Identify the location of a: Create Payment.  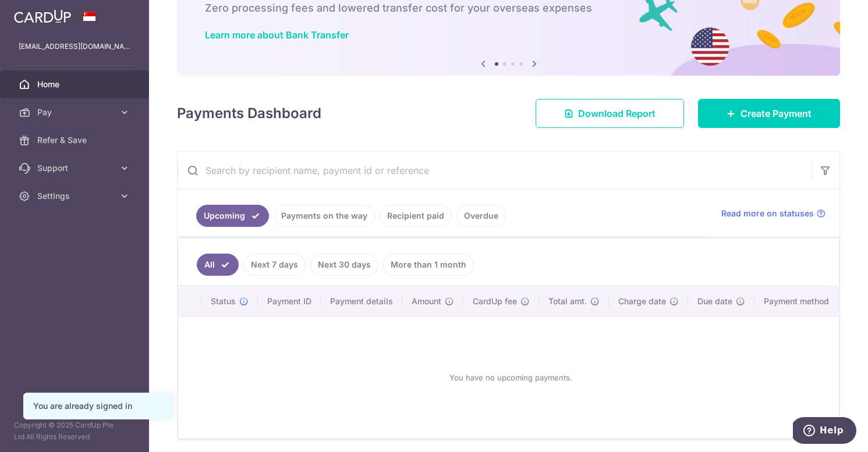
(769, 113).